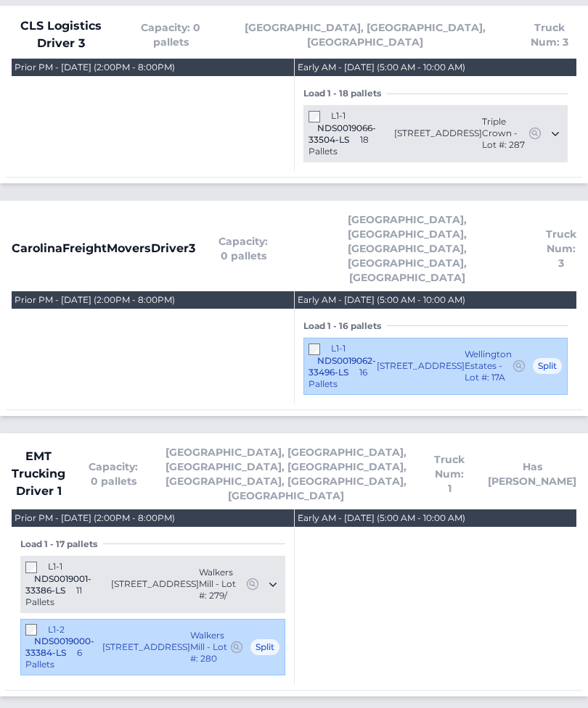 This screenshot has width=588, height=708. What do you see at coordinates (344, 326) in the screenshot?
I see `span: Load 1 - 16 pallets` at bounding box center [344, 326].